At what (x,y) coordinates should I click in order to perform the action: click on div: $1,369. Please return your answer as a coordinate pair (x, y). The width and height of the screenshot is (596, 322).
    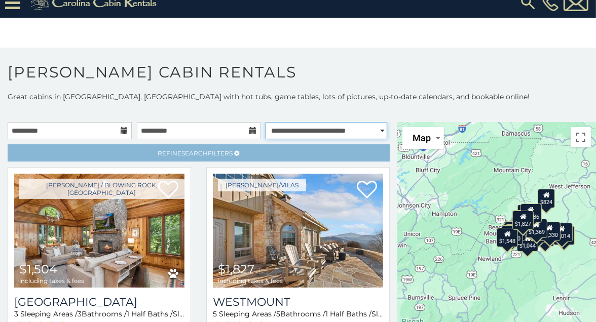
    Looking at the image, I should click on (536, 228).